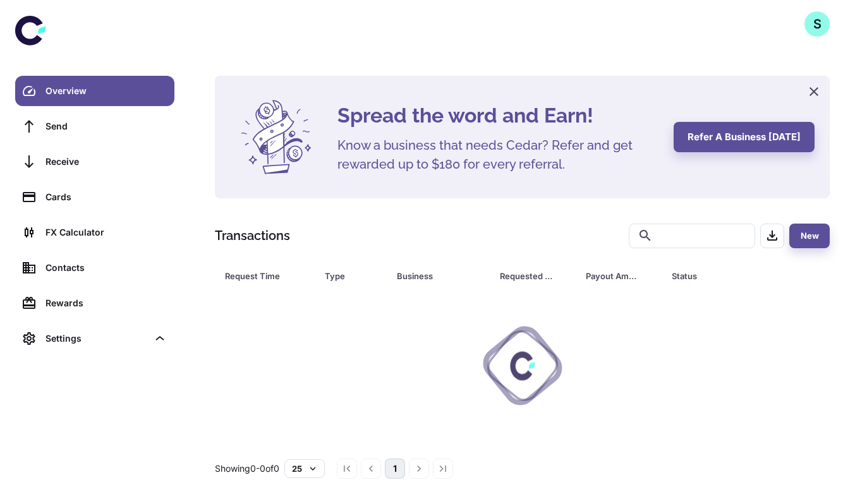  I want to click on div: S, so click(817, 24).